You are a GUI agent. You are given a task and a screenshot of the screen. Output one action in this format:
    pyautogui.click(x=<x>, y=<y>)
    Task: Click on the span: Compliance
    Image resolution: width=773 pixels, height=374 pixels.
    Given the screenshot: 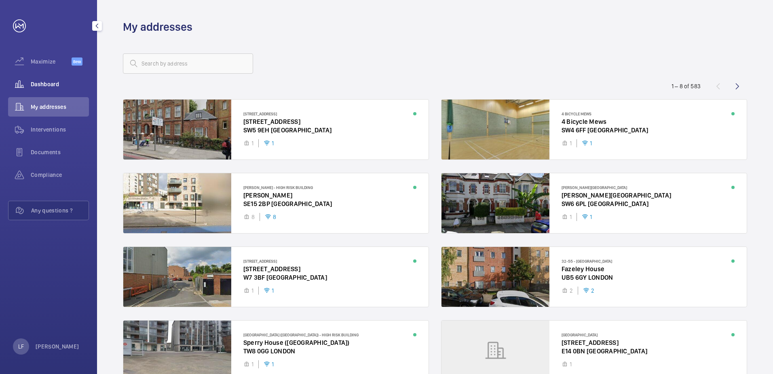 What is the action you would take?
    pyautogui.click(x=60, y=175)
    